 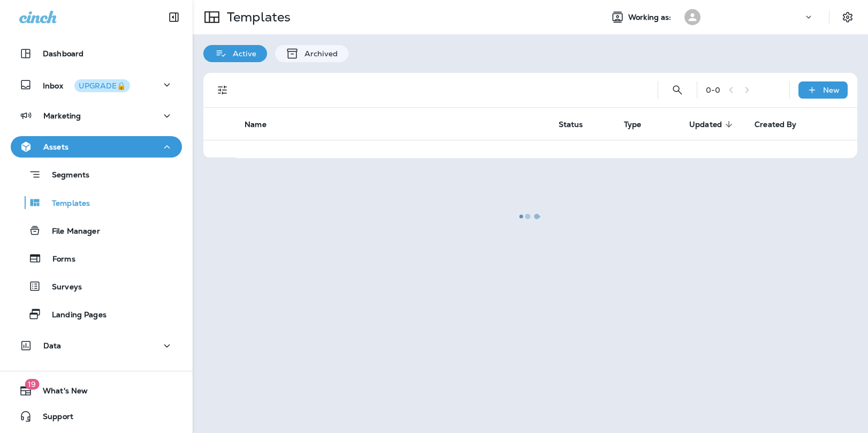 What do you see at coordinates (97, 390) in the screenshot?
I see `button: 19What's New` at bounding box center [97, 390].